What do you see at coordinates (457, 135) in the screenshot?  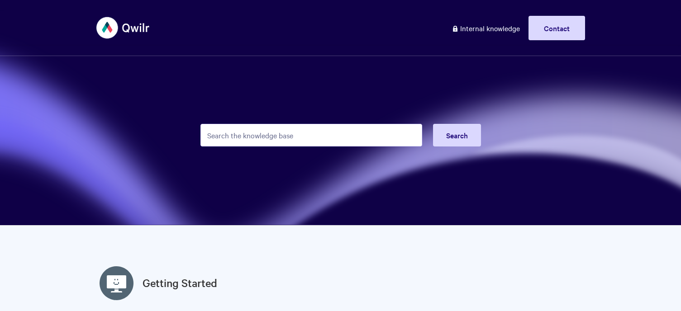 I see `span: Search` at bounding box center [457, 135].